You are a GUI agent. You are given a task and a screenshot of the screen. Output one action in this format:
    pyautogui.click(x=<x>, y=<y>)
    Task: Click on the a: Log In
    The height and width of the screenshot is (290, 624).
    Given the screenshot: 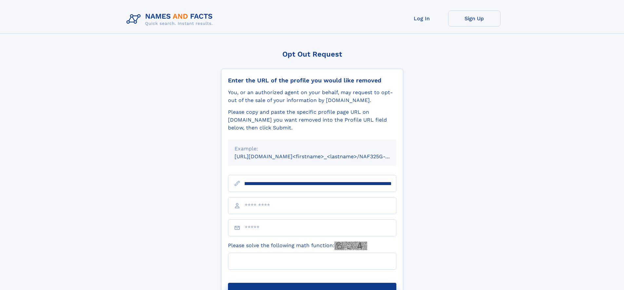 What is the action you would take?
    pyautogui.click(x=422, y=18)
    